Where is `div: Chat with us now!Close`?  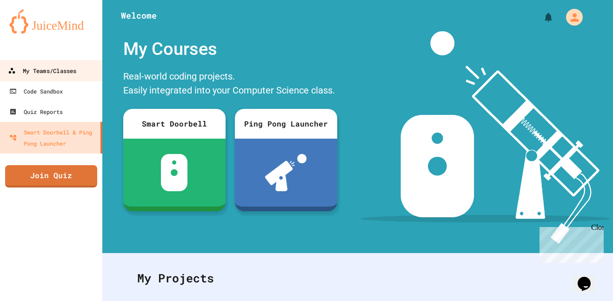
div: Chat with us now!Close is located at coordinates (34, 31).